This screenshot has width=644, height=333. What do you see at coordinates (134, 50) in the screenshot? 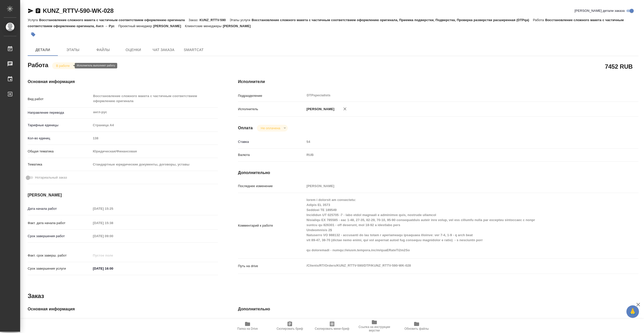
I see `span: Оценки` at bounding box center [134, 50].